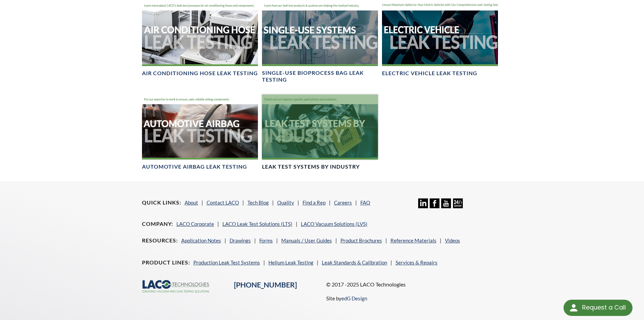  I want to click on a: Manuals / User Guides, so click(307, 240).